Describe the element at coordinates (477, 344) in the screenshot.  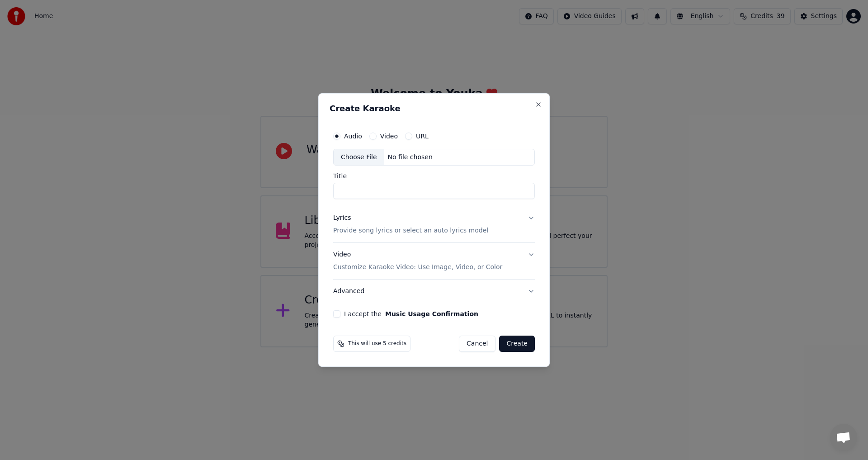
I see `button: Cancel` at that location.